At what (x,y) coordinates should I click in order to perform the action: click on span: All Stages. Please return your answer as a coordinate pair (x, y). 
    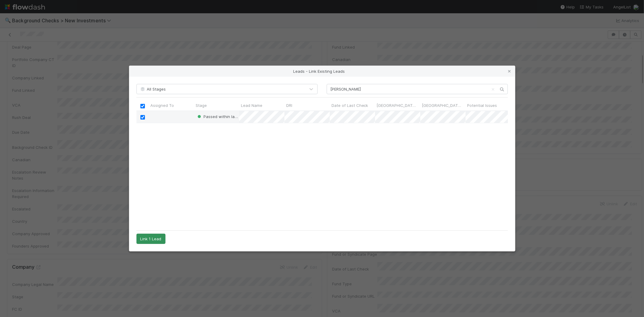
    Looking at the image, I should click on (153, 89).